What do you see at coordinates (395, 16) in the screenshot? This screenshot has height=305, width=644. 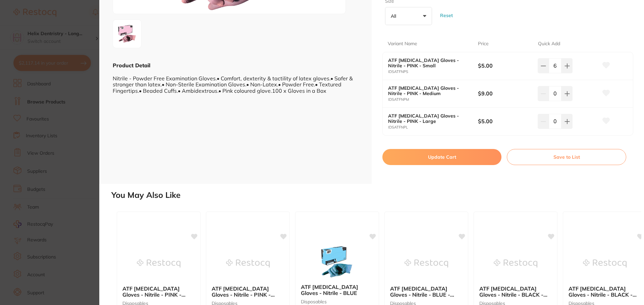 I see `p: All` at bounding box center [395, 16].